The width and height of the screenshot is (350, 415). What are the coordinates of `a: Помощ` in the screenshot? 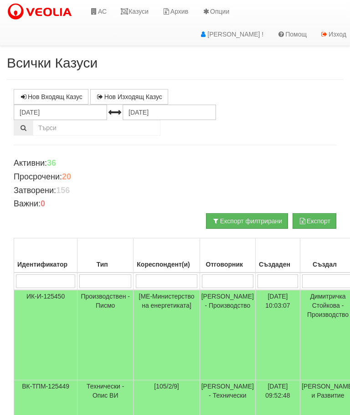 It's located at (292, 34).